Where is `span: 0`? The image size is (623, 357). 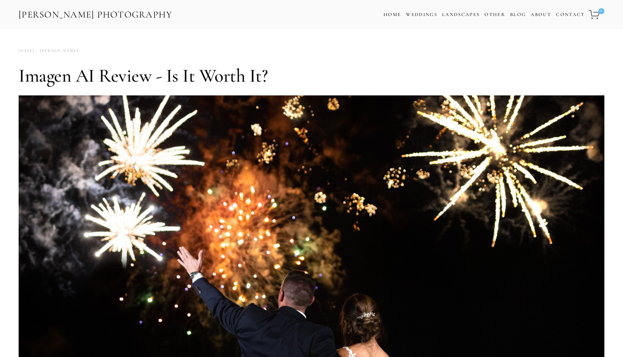
span: 0 is located at coordinates (601, 11).